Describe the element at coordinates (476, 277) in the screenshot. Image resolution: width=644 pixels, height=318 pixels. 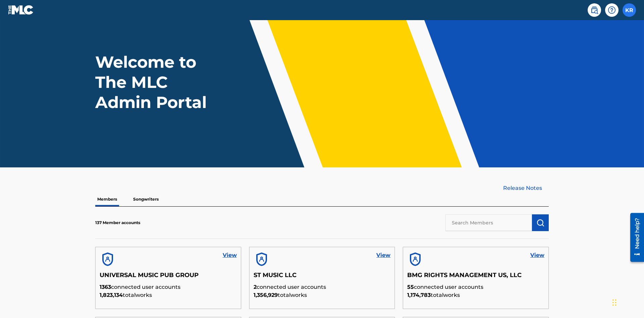
I see `h5: BMG RIGHTS MANAGEMENT US, LLC` at that location.